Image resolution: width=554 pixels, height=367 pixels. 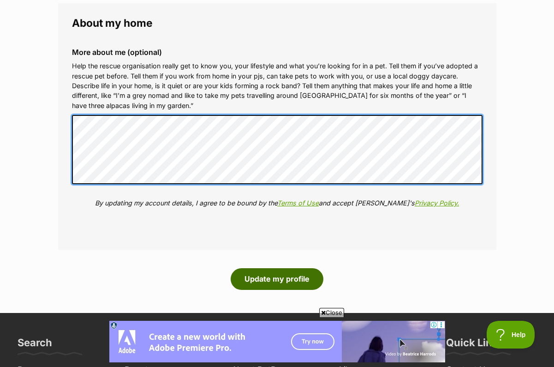 What do you see at coordinates (5, 5) in the screenshot?
I see `img: consumer-privacy-logo.png` at bounding box center [5, 5].